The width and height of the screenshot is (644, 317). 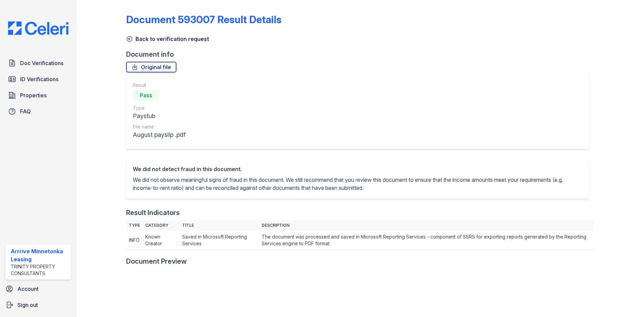 I want to click on div: August payslip .pdf, so click(x=159, y=134).